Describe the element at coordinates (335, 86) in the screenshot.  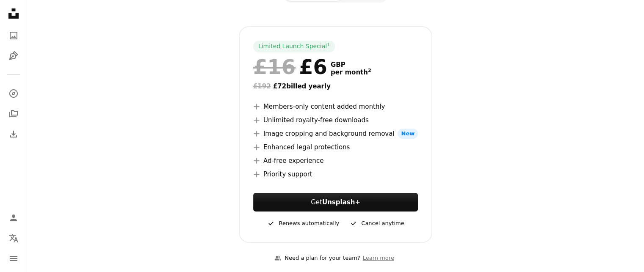
I see `div: £72 billed yearly` at that location.